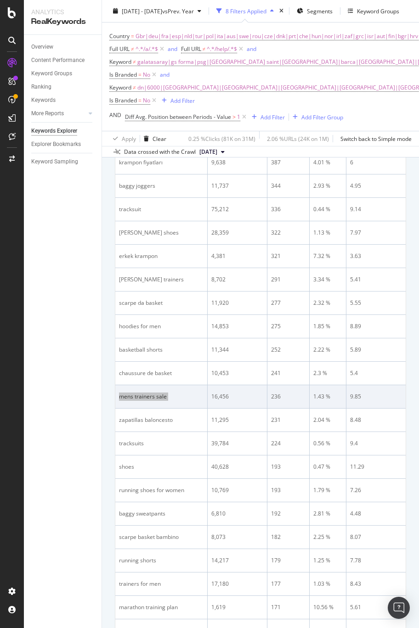  What do you see at coordinates (161, 256) in the screenshot?
I see `div: erkek krampon` at bounding box center [161, 256].